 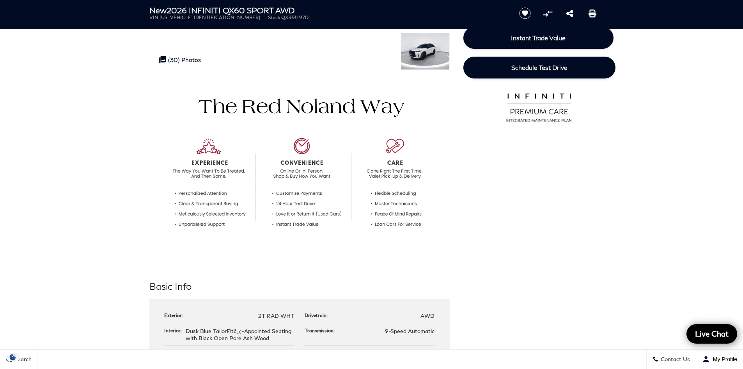 I want to click on img: Opt-Out Icon, so click(x=13, y=357).